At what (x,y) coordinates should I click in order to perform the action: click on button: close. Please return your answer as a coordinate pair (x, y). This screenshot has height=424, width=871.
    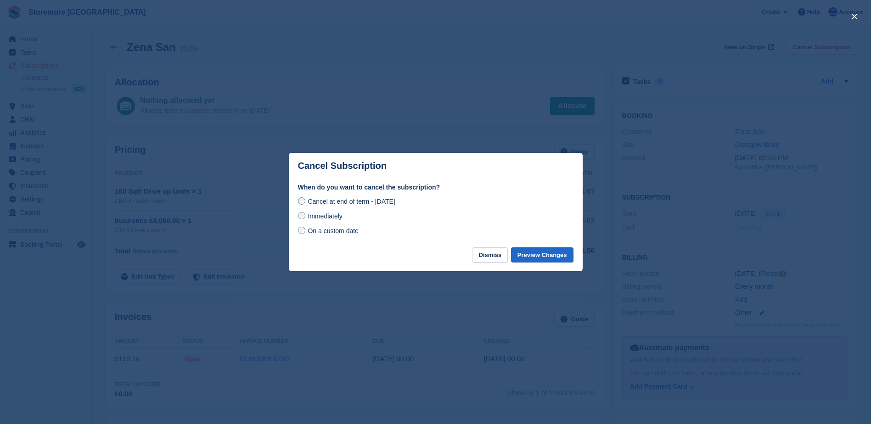
    Looking at the image, I should click on (855, 17).